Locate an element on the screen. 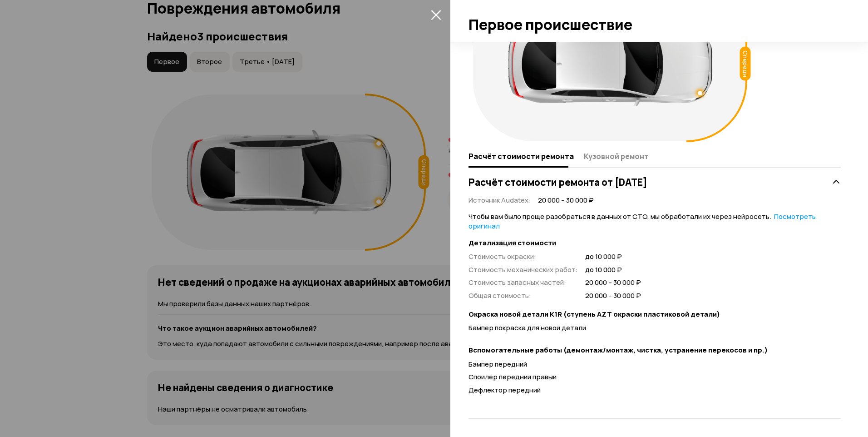 The width and height of the screenshot is (868, 437). span: Стоимость окраски : is located at coordinates (502, 256).